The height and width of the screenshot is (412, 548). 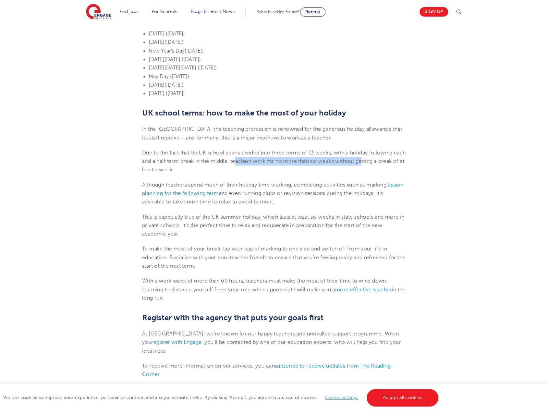 What do you see at coordinates (213, 11) in the screenshot?
I see `a: Blogs & Latest News` at bounding box center [213, 11].